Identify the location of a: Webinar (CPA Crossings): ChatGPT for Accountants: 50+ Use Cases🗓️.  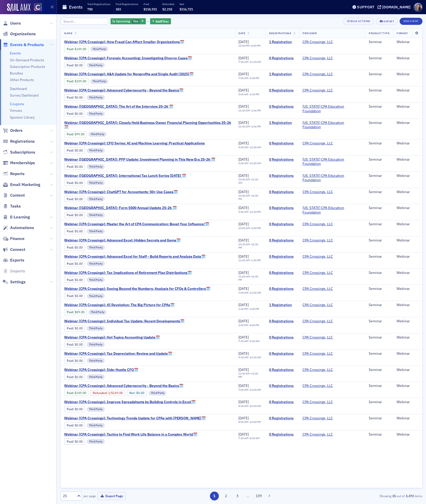
(121, 192).